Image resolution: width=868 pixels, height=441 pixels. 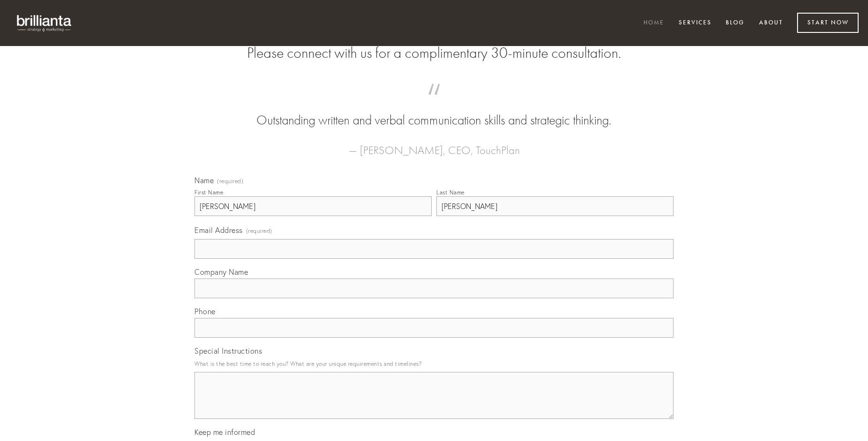 I want to click on img: brillianta - research, strategy, marketing, so click(x=44, y=23).